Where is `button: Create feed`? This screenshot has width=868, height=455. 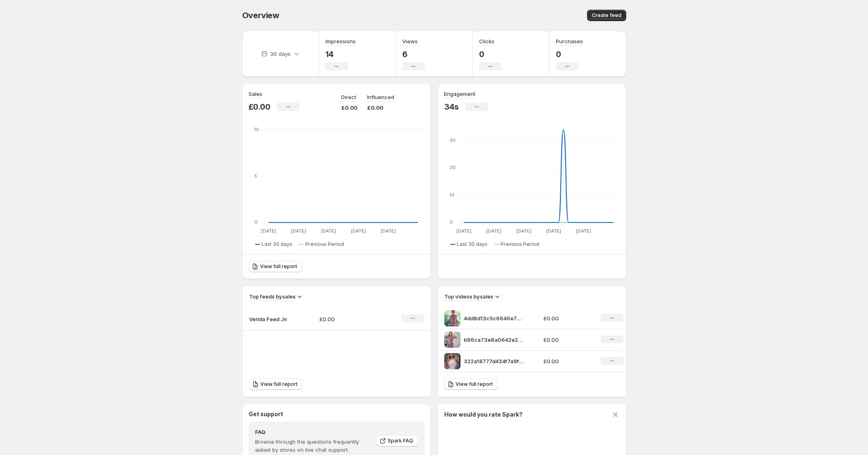
button: Create feed is located at coordinates (607, 16).